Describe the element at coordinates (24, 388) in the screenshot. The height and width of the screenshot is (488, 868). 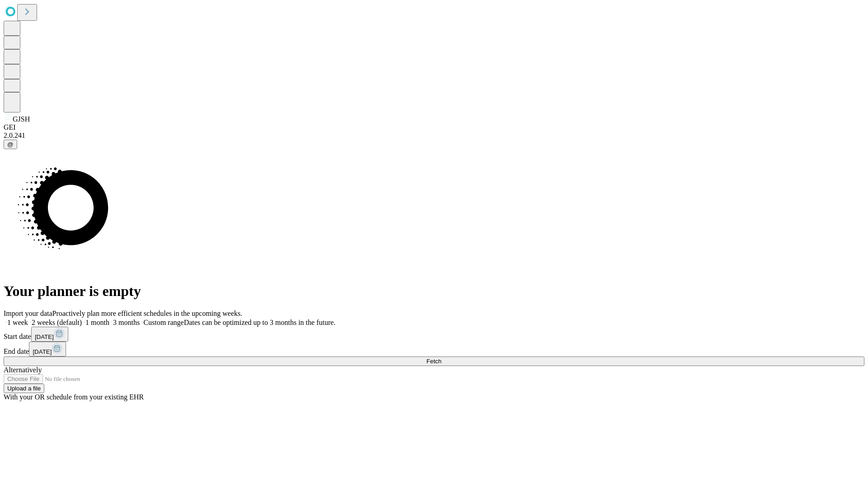
I see `button: Upload a file` at that location.